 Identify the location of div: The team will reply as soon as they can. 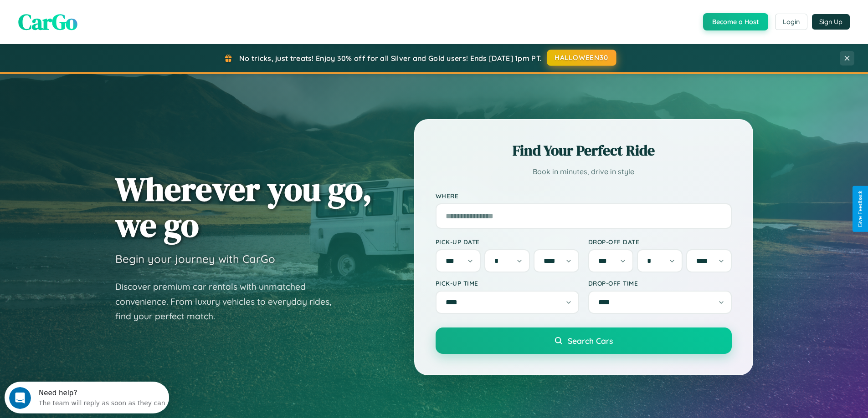
(97, 20).